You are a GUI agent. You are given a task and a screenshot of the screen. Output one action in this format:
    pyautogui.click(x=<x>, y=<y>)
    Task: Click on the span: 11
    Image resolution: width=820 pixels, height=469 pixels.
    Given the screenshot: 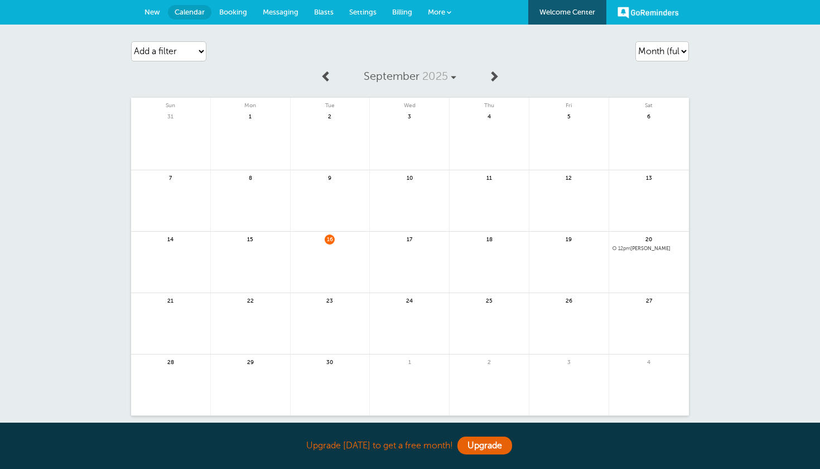 What is the action you would take?
    pyautogui.click(x=489, y=177)
    